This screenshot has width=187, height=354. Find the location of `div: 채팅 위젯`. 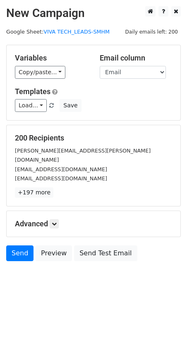

div: 채팅 위젯 is located at coordinates (167, 334).